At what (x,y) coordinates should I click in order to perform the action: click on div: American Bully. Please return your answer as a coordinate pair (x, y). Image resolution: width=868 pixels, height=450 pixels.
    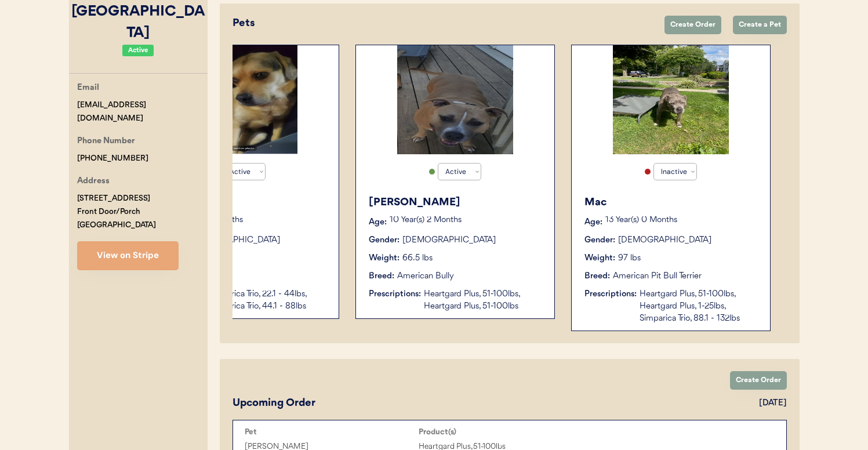
    Looking at the image, I should click on (425, 276).